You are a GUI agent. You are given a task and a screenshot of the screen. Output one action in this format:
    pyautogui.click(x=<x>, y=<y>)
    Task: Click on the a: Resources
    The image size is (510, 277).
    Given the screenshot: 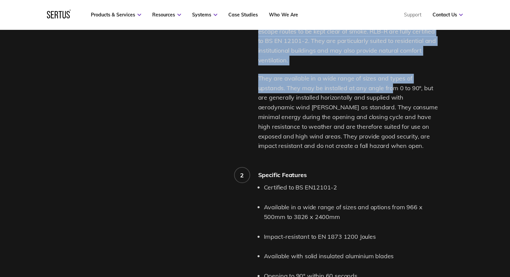 What is the action you would take?
    pyautogui.click(x=167, y=15)
    